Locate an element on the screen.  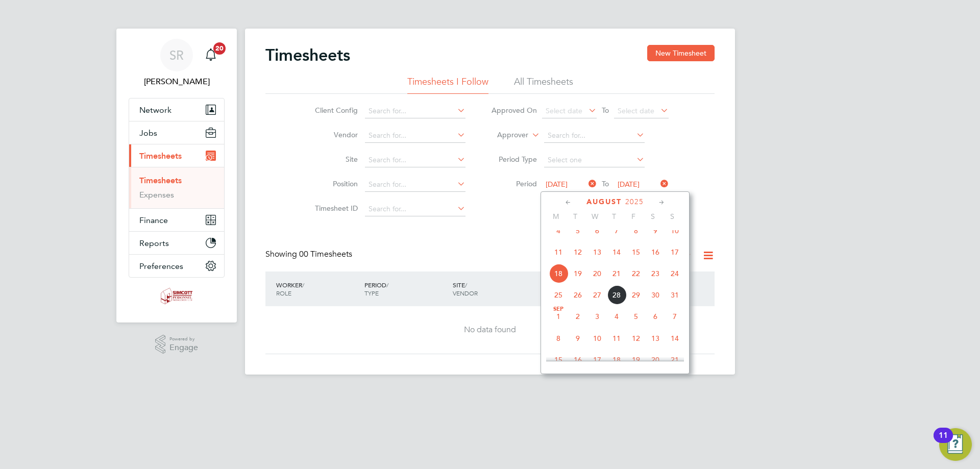
span: Network is located at coordinates (155, 110).